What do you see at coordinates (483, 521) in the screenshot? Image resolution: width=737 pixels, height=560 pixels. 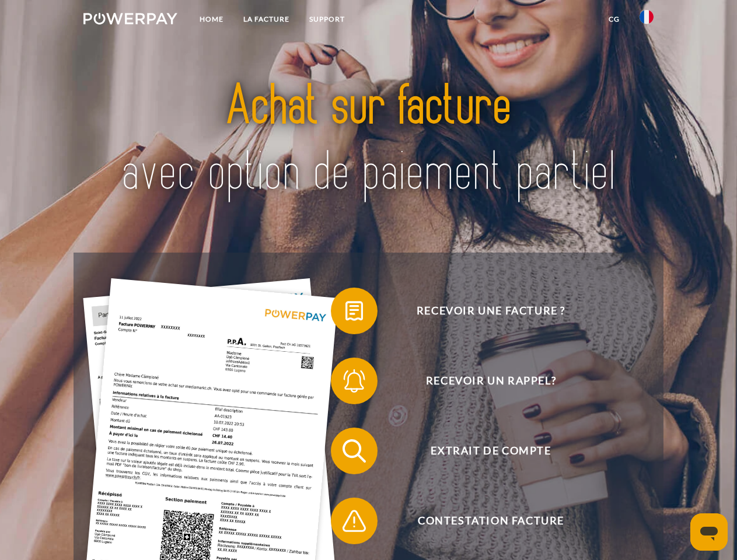 I see `a: Contestation Facture` at bounding box center [483, 521].